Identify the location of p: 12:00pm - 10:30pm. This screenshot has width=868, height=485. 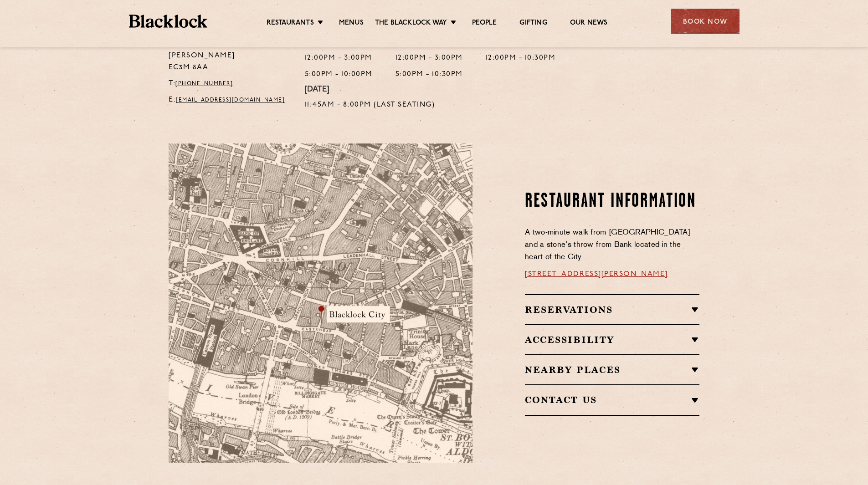
(521, 58).